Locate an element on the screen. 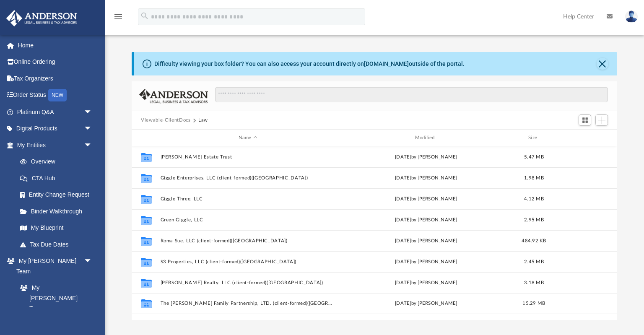  a: Tax Organizers is located at coordinates (56, 79).